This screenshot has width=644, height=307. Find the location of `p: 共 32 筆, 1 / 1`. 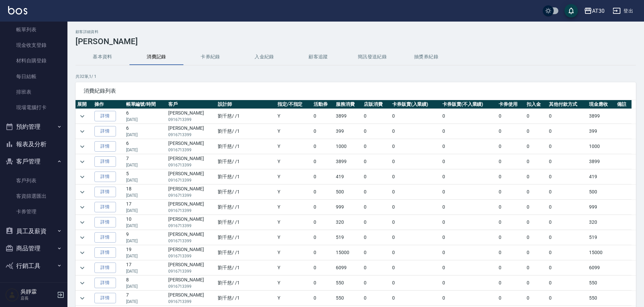

p: 共 32 筆, 1 / 1 is located at coordinates (356, 77).